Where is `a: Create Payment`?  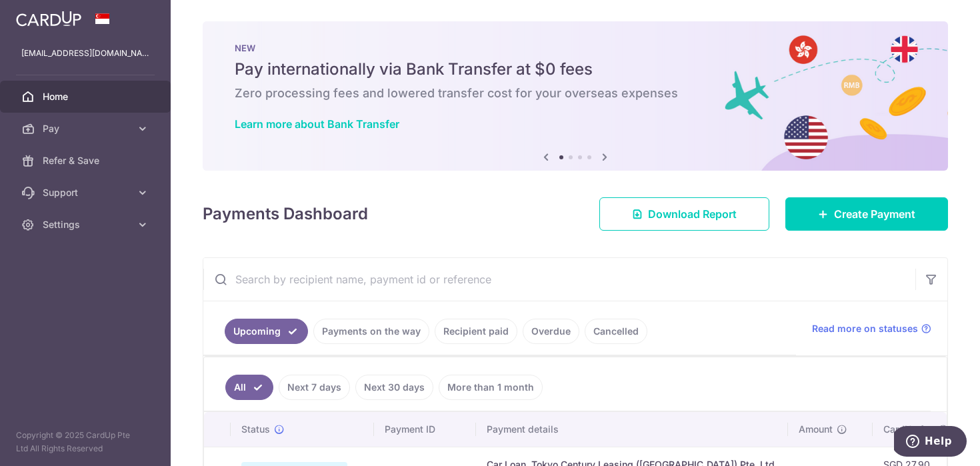 a: Create Payment is located at coordinates (867, 214).